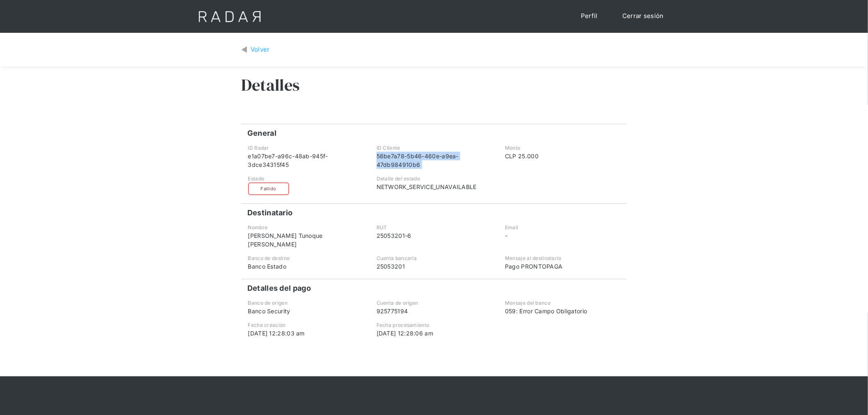 The width and height of the screenshot is (868, 415). Describe the element at coordinates (434, 266) in the screenshot. I see `div: 25053201` at that location.